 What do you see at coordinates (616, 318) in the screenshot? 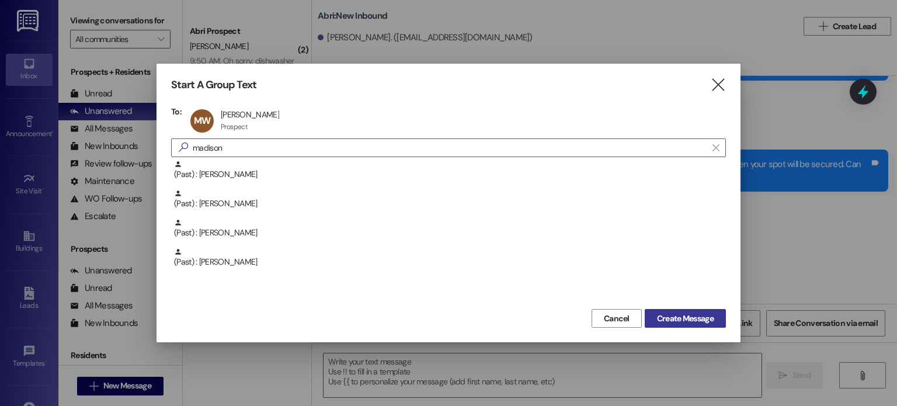
I see `span: Cancel` at bounding box center [616, 318].